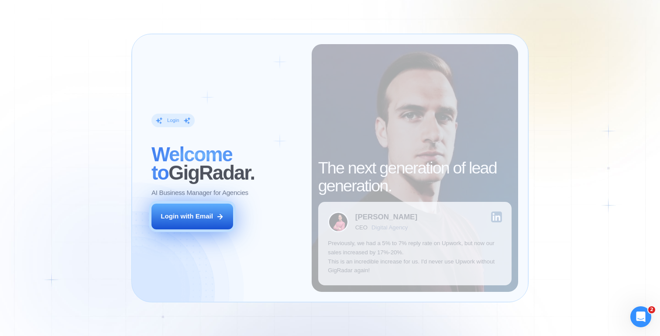  What do you see at coordinates (192, 216) in the screenshot?
I see `button: Login with Email` at bounding box center [192, 216].